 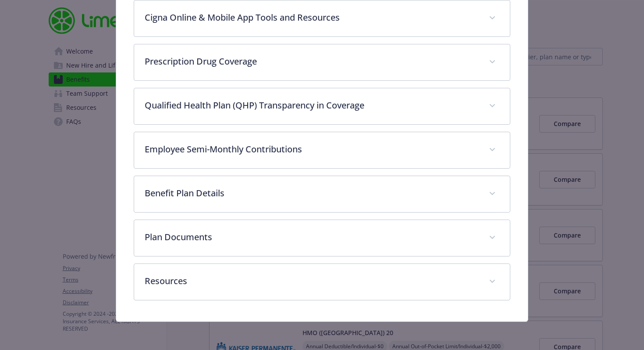 What do you see at coordinates (311, 18) in the screenshot?
I see `p: Cigna Online & Mobile App Tools and Resources` at bounding box center [311, 18].